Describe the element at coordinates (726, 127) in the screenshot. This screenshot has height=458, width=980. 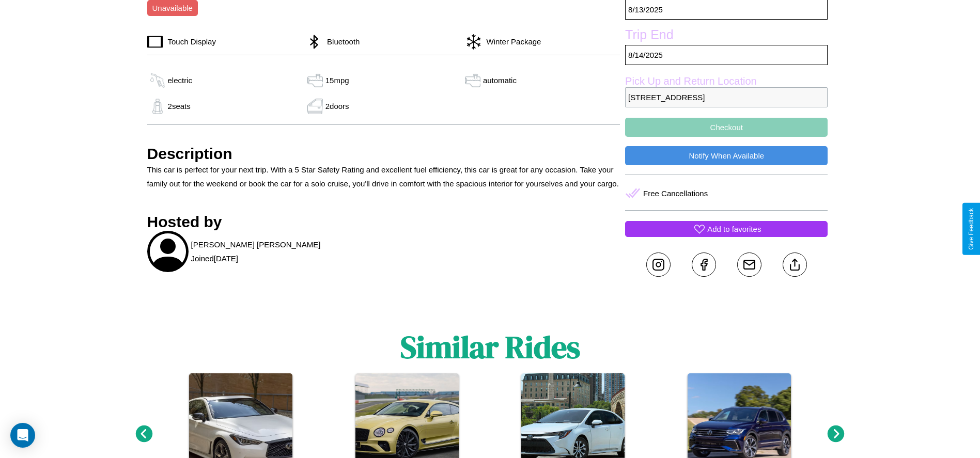
I see `button: Checkout` at that location.